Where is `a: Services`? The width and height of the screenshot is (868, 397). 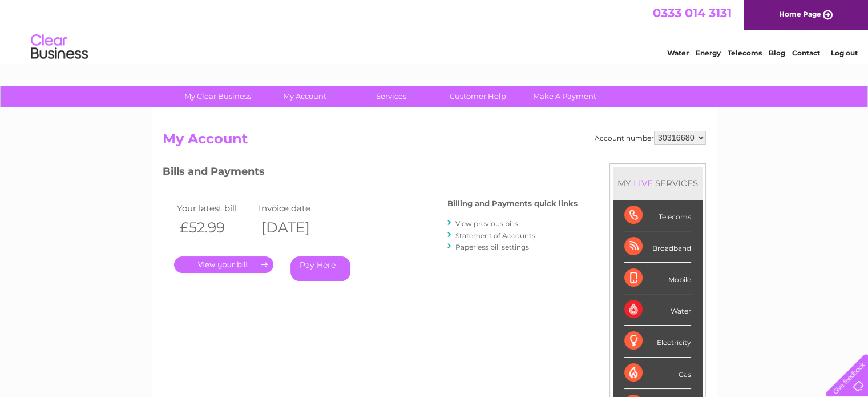
a: Services is located at coordinates (391, 96).